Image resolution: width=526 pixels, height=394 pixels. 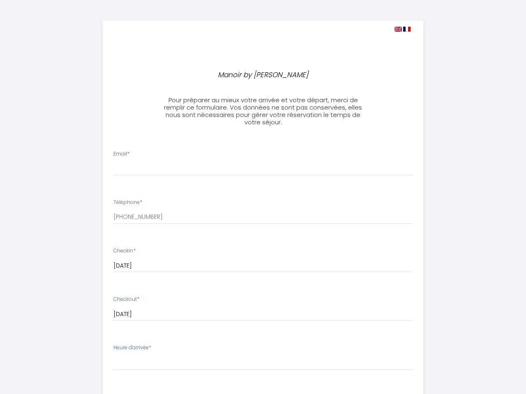 I want to click on label: Heure d'arrivée, so click(x=132, y=348).